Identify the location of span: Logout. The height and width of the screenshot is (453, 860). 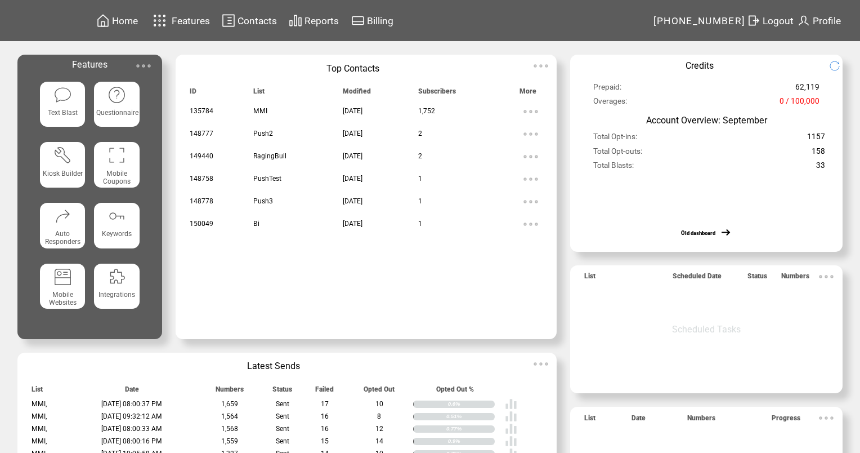
(778, 21).